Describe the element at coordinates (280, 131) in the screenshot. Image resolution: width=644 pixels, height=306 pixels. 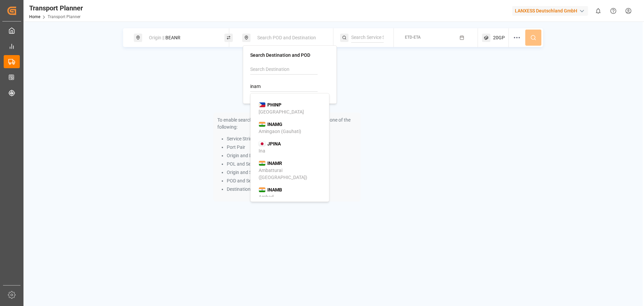
I see `div: Amingaon (Gauhati)` at that location.